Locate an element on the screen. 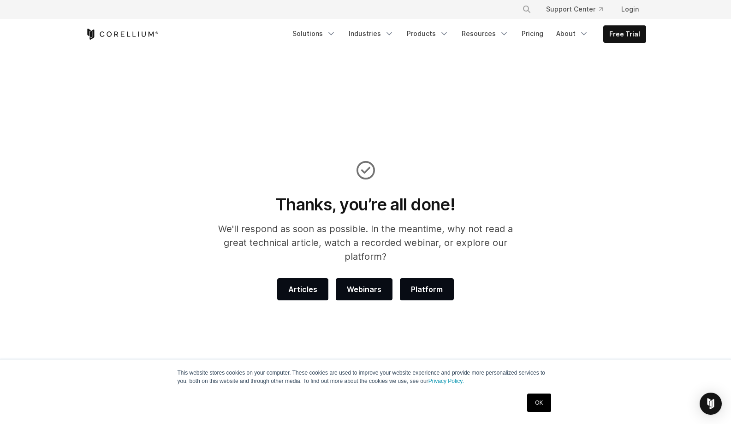 The width and height of the screenshot is (731, 424). a: Login is located at coordinates (630, 9).